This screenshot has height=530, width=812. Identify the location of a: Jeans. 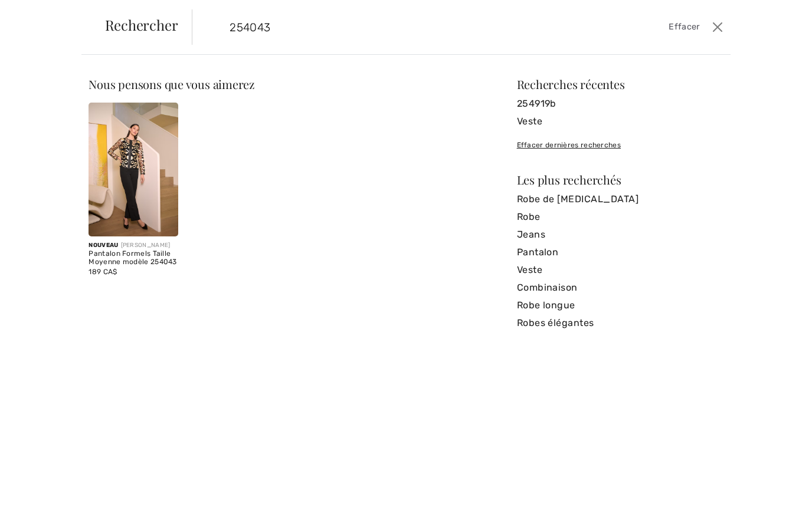
(620, 235).